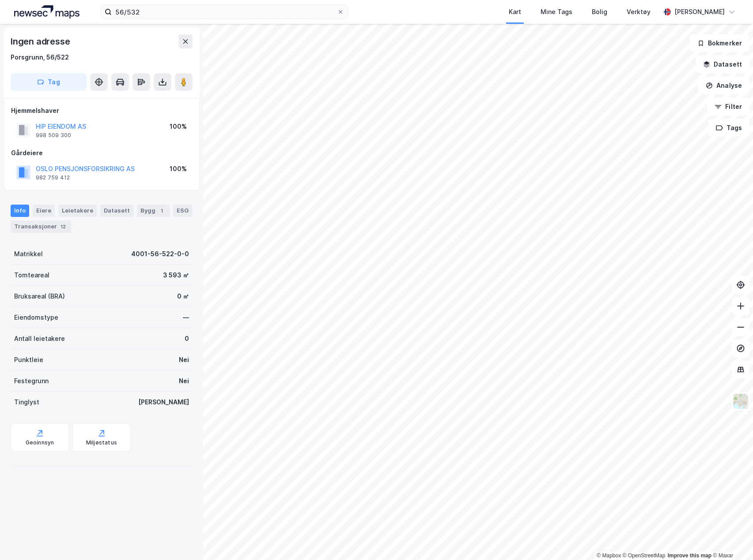 This screenshot has width=753, height=560. Describe the element at coordinates (20, 211) in the screenshot. I see `div: Info` at that location.